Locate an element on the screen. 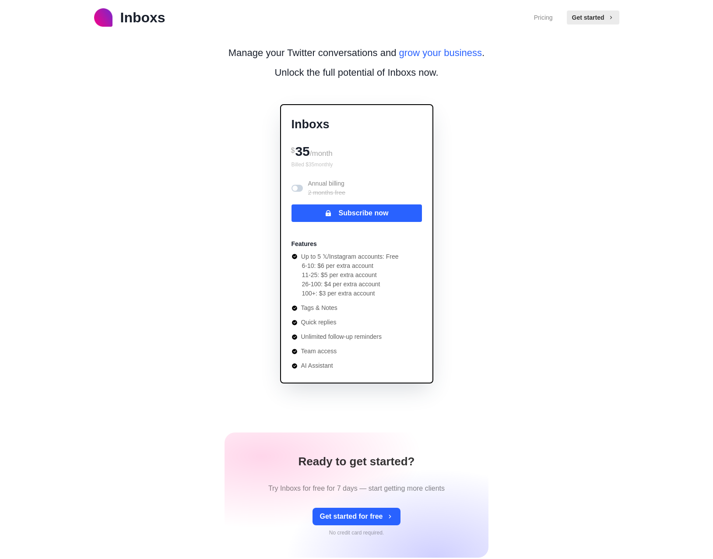 This screenshot has height=559, width=713. button: Get started is located at coordinates (593, 18).